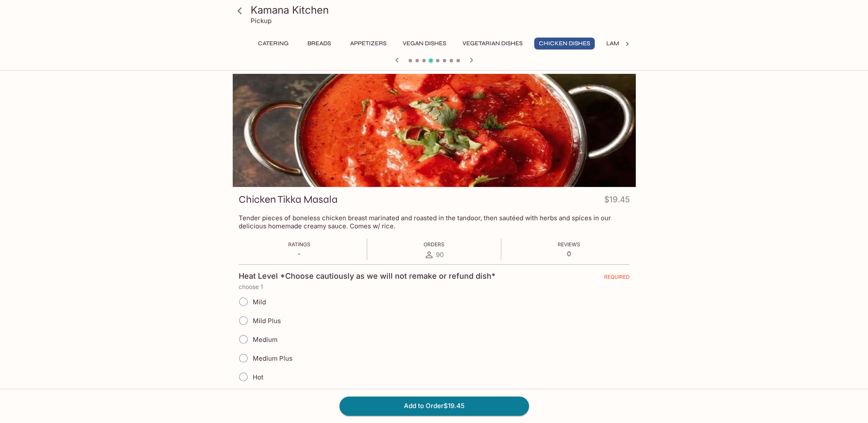 Image resolution: width=868 pixels, height=423 pixels. Describe the element at coordinates (319, 43) in the screenshot. I see `button: Breads` at that location.